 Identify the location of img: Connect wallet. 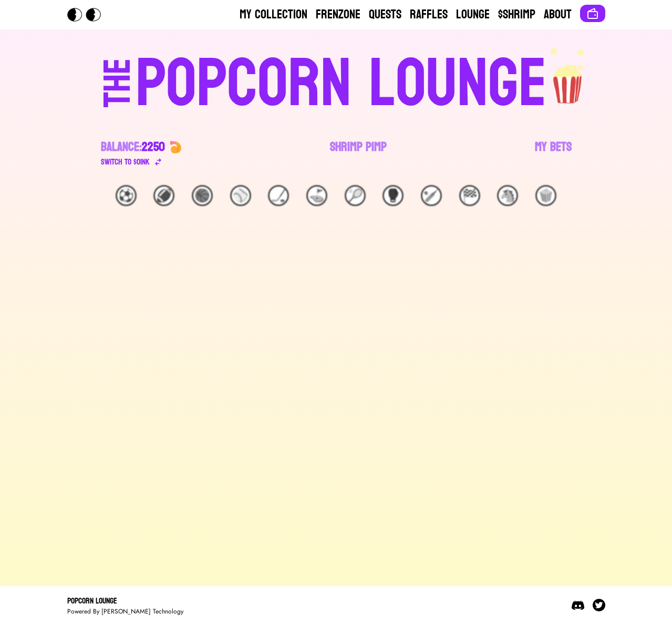
(593, 14).